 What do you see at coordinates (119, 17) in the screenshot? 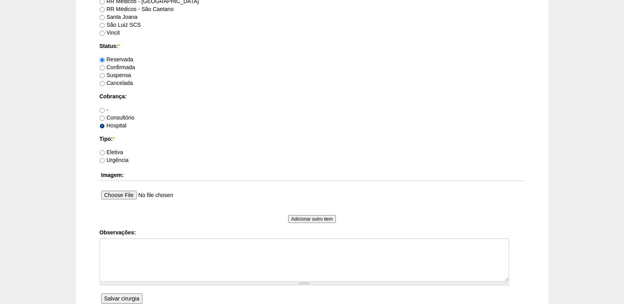
I see `label: Santa Joana` at bounding box center [119, 17].